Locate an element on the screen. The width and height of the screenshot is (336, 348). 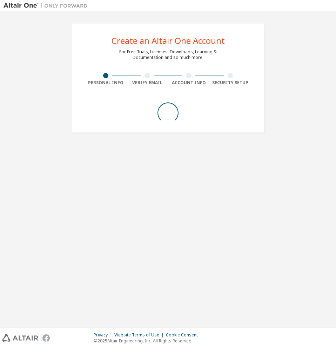
div: Personal Info is located at coordinates (105, 83).